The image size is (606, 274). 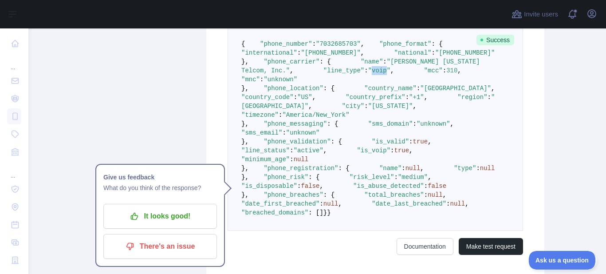 I want to click on span: Invite users, so click(x=541, y=14).